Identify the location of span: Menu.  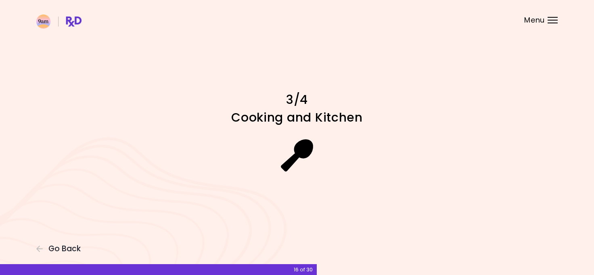
(534, 20).